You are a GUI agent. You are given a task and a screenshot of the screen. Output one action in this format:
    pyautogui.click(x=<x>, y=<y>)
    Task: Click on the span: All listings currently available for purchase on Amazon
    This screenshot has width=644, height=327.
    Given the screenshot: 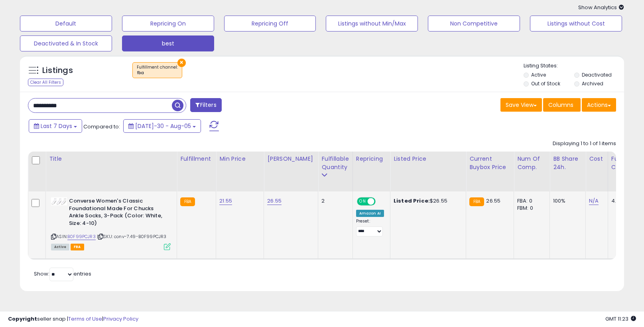 What is the action you would take?
    pyautogui.click(x=60, y=247)
    